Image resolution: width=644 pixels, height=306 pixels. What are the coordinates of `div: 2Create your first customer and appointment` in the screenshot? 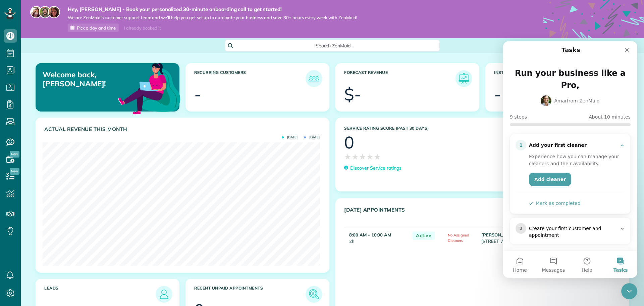 It's located at (67, 190).